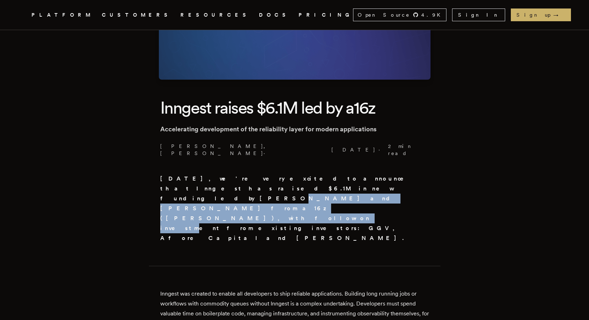 The image size is (589, 320). What do you see at coordinates (295, 129) in the screenshot?
I see `p: Accelerating development of the reliability layer for modern applications` at bounding box center [295, 129].